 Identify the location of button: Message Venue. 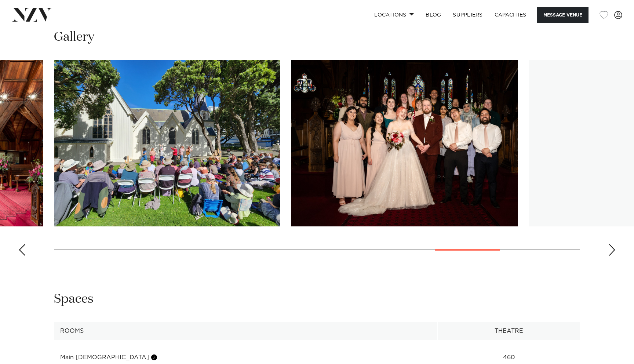
(563, 14).